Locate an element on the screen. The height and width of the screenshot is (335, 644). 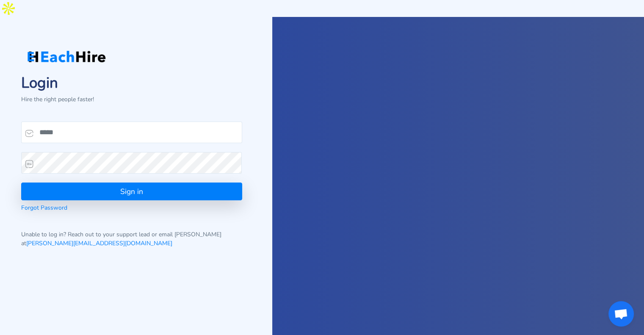
div: Open chat is located at coordinates (621, 314).